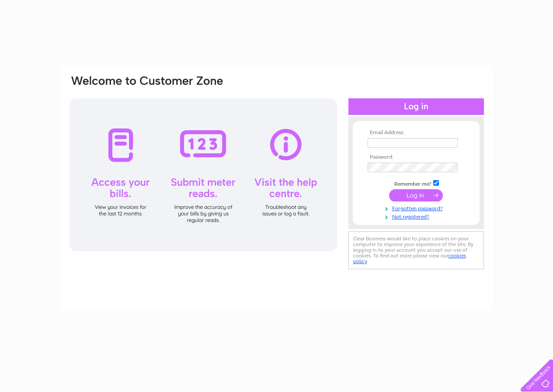 This screenshot has width=553, height=392. What do you see at coordinates (416, 157) in the screenshot?
I see `th: Password:` at bounding box center [416, 157].